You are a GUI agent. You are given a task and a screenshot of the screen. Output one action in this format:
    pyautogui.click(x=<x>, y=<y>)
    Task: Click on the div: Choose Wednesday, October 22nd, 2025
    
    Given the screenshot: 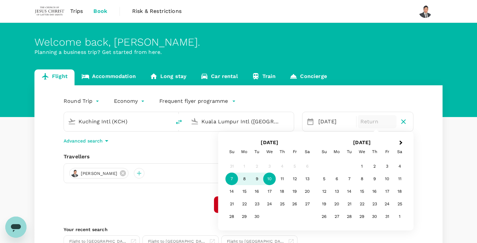 What is the action you would take?
    pyautogui.click(x=362, y=204)
    